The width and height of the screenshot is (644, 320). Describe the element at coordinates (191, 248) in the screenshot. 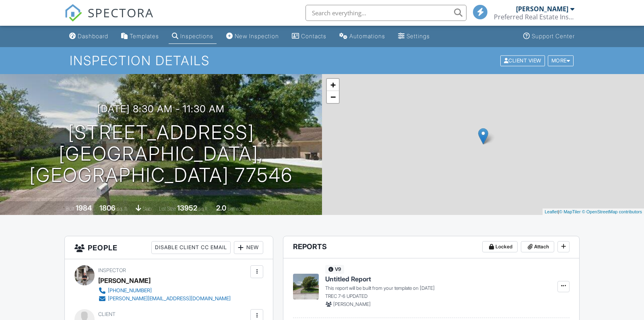

I see `div: Disable Client CC Email` at that location.